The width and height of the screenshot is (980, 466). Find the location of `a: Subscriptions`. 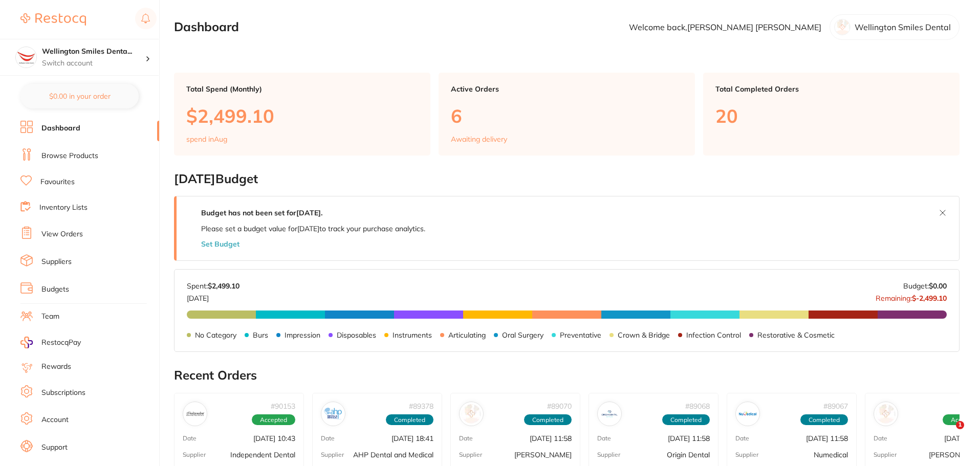

a: Subscriptions is located at coordinates (64, 393).